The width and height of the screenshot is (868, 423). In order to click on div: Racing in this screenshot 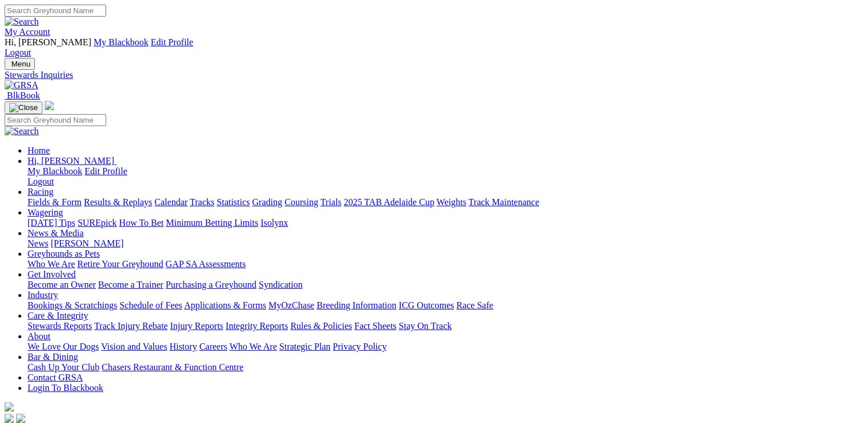, I will do `click(445, 203)`.